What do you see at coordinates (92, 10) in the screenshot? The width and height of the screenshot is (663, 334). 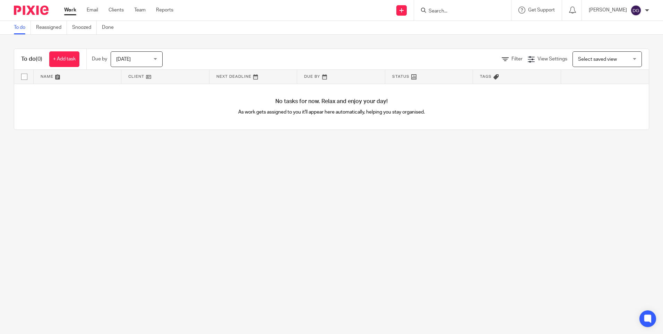 I see `a: Email` at bounding box center [92, 10].